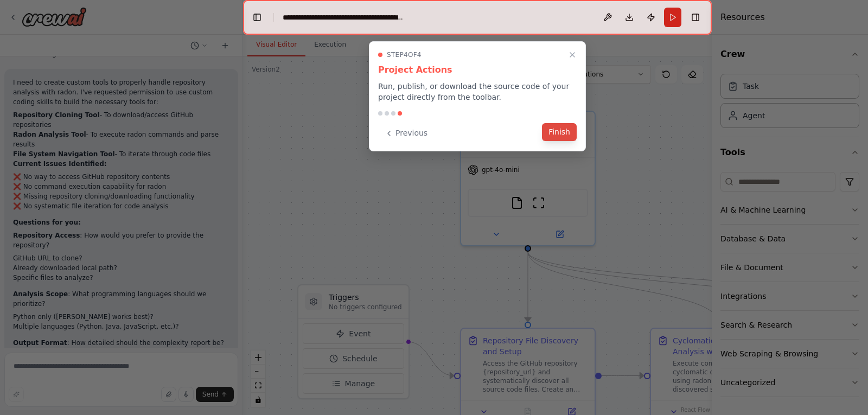 Image resolution: width=868 pixels, height=415 pixels. Describe the element at coordinates (559, 132) in the screenshot. I see `button: Finish` at that location.